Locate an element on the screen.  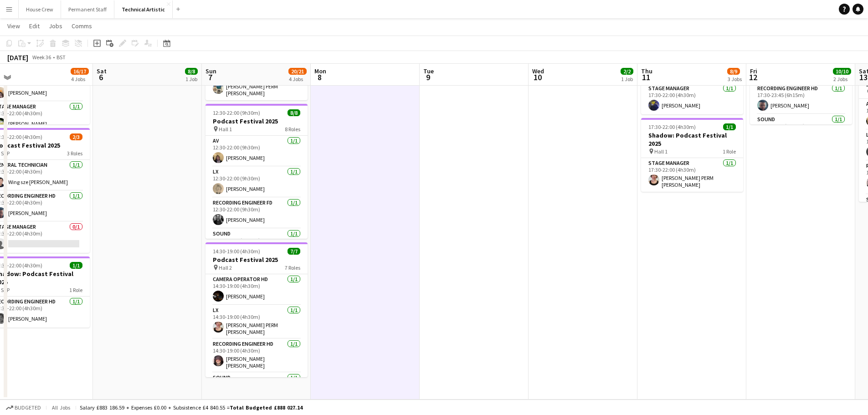
span: Sat is located at coordinates (102, 71).